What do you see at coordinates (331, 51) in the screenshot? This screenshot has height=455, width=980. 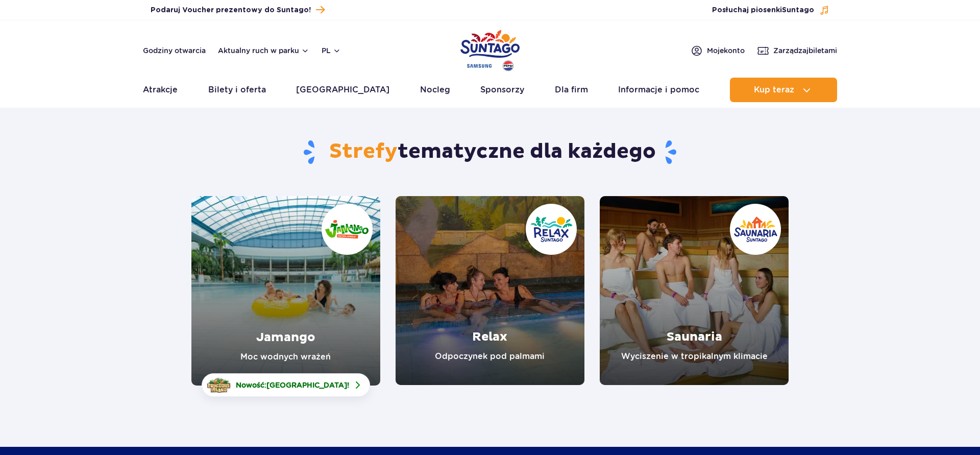 I see `button: pl` at bounding box center [331, 51].